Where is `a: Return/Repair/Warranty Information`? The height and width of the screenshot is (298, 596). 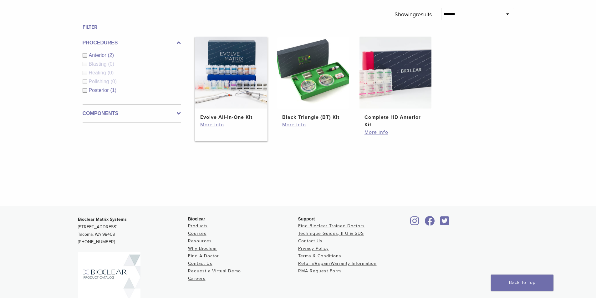 a: Return/Repair/Warranty Information is located at coordinates (337, 263).